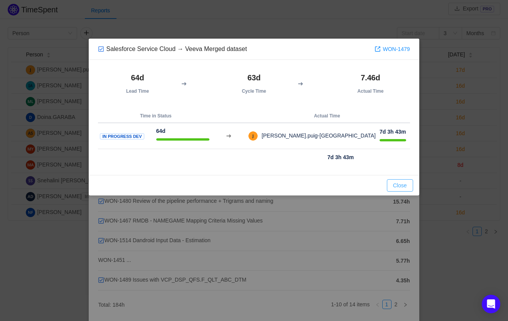 The height and width of the screenshot is (321, 508). What do you see at coordinates (254, 78) in the screenshot?
I see `strong: 63d` at bounding box center [254, 78].